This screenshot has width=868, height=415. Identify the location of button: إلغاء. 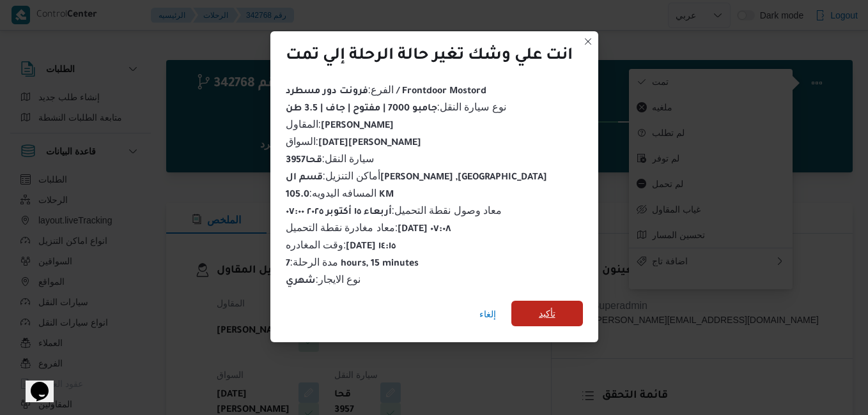
(488, 314).